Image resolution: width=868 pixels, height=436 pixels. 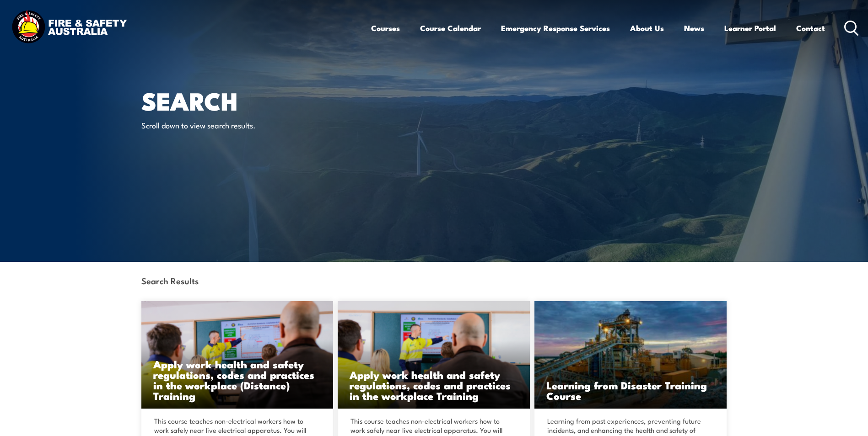 What do you see at coordinates (630, 355) in the screenshot?
I see `img: Learning from Disaster` at bounding box center [630, 355].